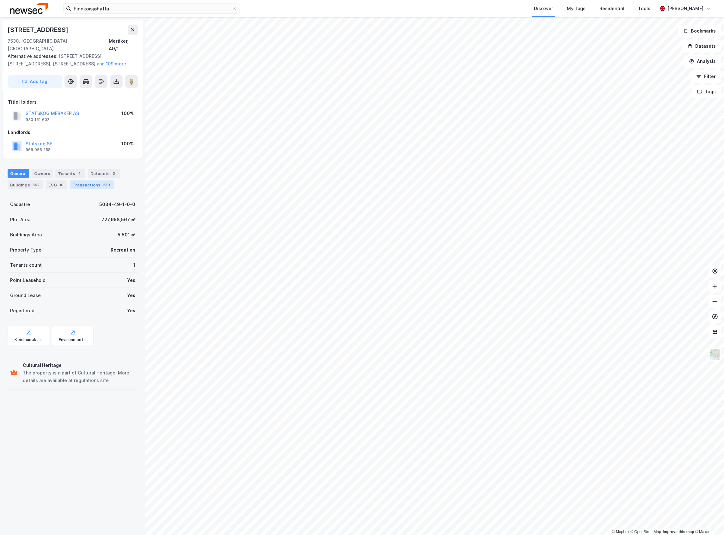 This screenshot has width=724, height=535. Describe the element at coordinates (678, 532) in the screenshot. I see `a: Improve this map` at that location.